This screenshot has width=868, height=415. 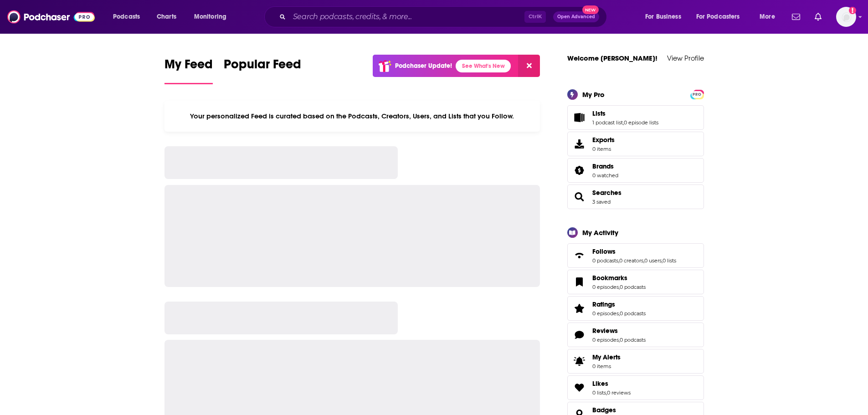 What do you see at coordinates (631, 261) in the screenshot?
I see `a: 0 creators` at bounding box center [631, 261].